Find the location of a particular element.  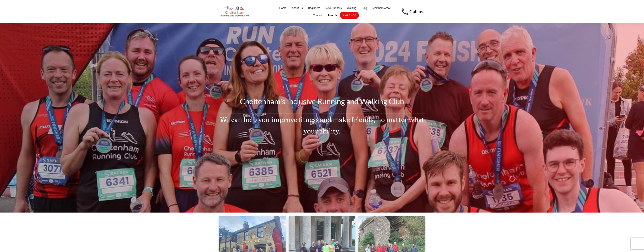

span: Beginners is located at coordinates (314, 8).